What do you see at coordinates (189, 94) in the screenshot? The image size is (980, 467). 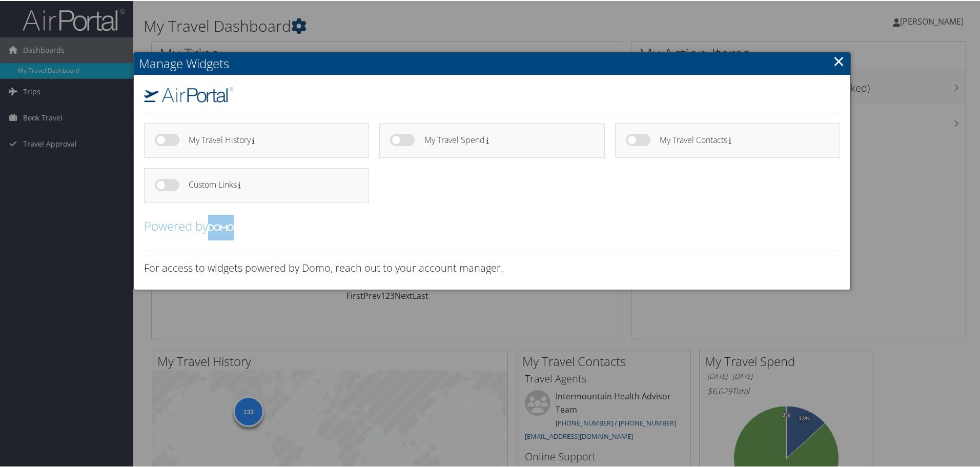 I see `img: airportal-logo.png` at bounding box center [189, 94].